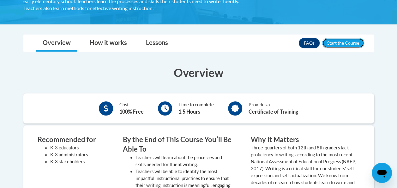  Describe the element at coordinates (77, 155) in the screenshot. I see `li: K-3 administrators` at that location.